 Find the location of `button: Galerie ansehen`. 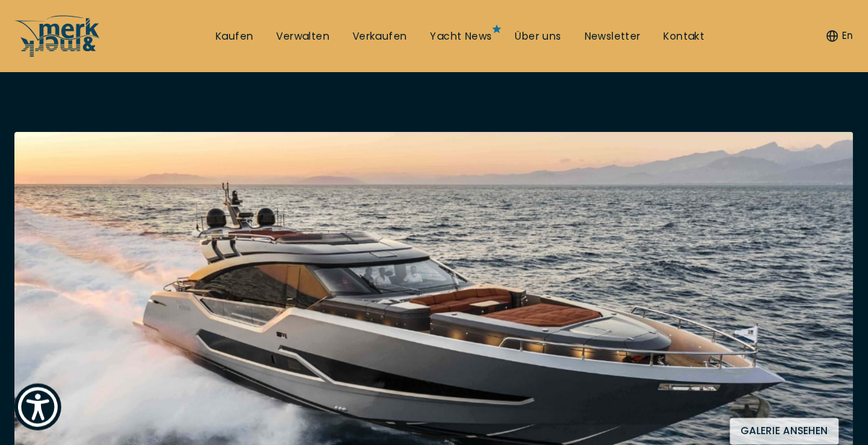

button: Galerie ansehen is located at coordinates (785, 432).